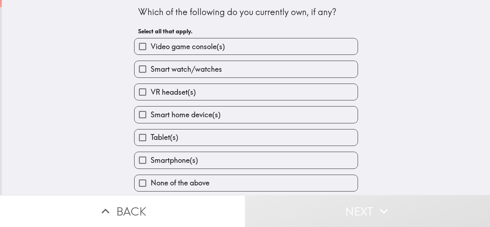 Image resolution: width=490 pixels, height=227 pixels. Describe the element at coordinates (164, 137) in the screenshot. I see `span: Tablet(s)` at that location.